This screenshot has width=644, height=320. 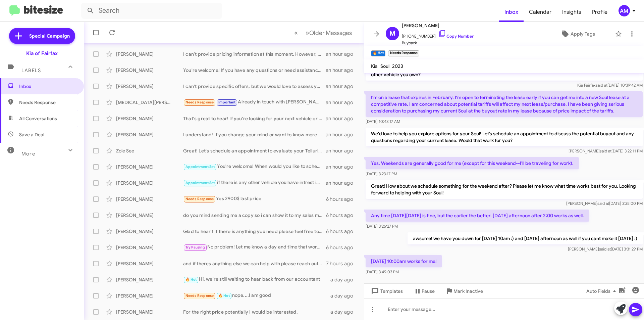 I want to click on span: More, so click(x=28, y=154).